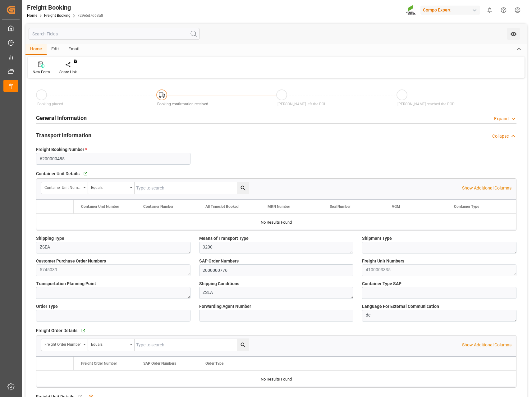 This screenshot has width=532, height=397. Describe the element at coordinates (63, 135) in the screenshot. I see `h2: Transport Information` at that location.